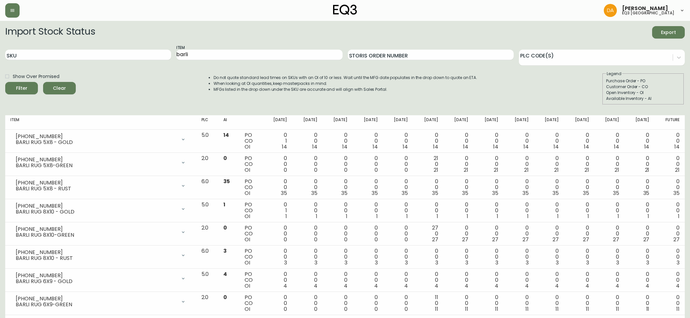 This screenshot has width=690, height=318. What do you see at coordinates (428, 164) in the screenshot?
I see `div: 21 0` at bounding box center [428, 164].